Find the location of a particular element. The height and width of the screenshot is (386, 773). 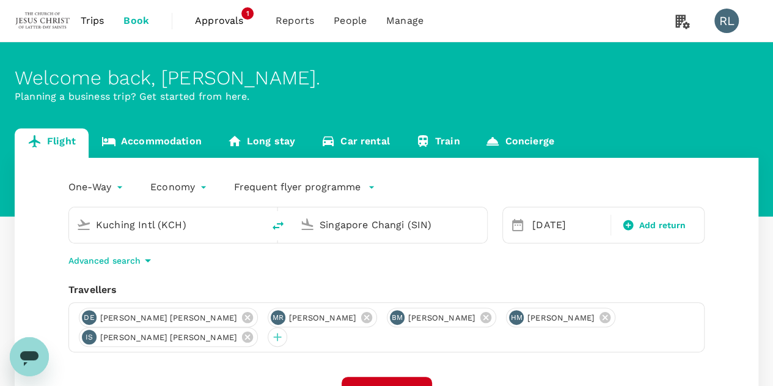

div: DE is located at coordinates (89, 317).